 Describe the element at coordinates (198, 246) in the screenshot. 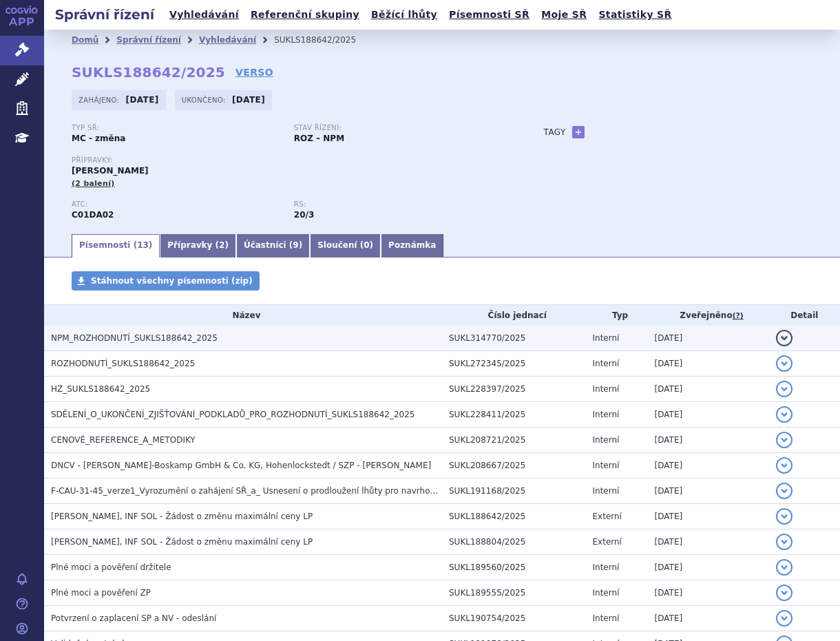

I see `a: Přípravky (2)` at that location.